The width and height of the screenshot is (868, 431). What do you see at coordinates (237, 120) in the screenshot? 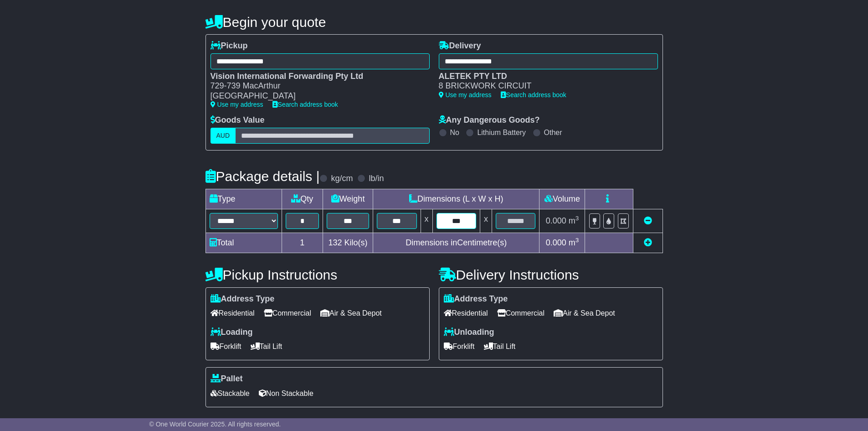
I see `label: Goods Value` at bounding box center [237, 120].